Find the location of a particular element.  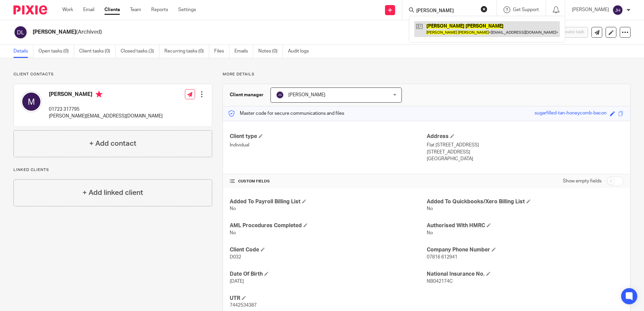

label: Show empty fields is located at coordinates (582, 181).